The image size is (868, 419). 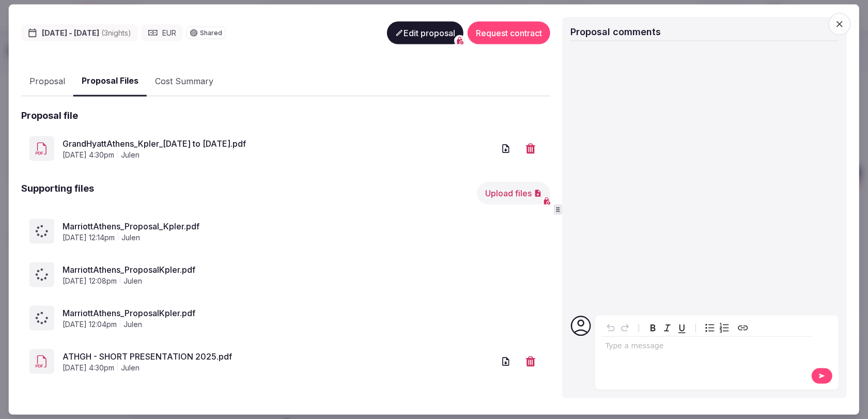 I want to click on button: Numbered list, so click(x=725, y=328).